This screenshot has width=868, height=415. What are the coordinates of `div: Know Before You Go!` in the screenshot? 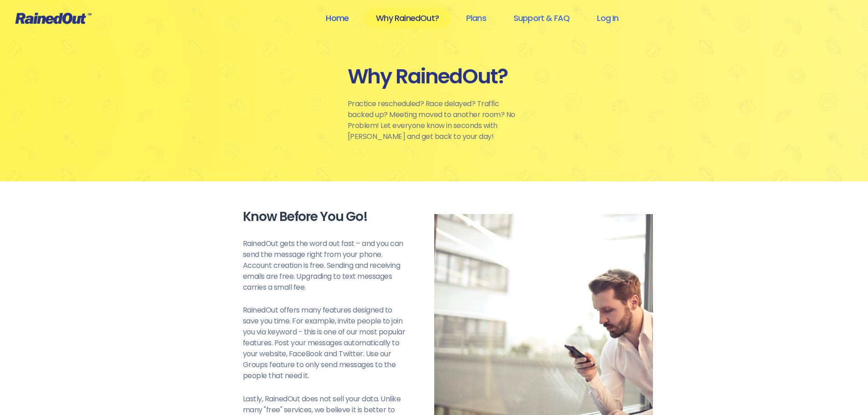 It's located at (325, 216).